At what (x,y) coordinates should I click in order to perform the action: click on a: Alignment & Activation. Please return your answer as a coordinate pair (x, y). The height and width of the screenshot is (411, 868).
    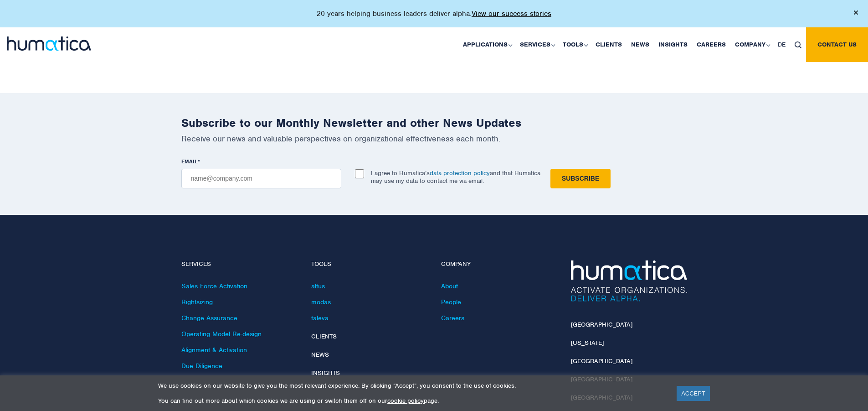
    Looking at the image, I should click on (214, 350).